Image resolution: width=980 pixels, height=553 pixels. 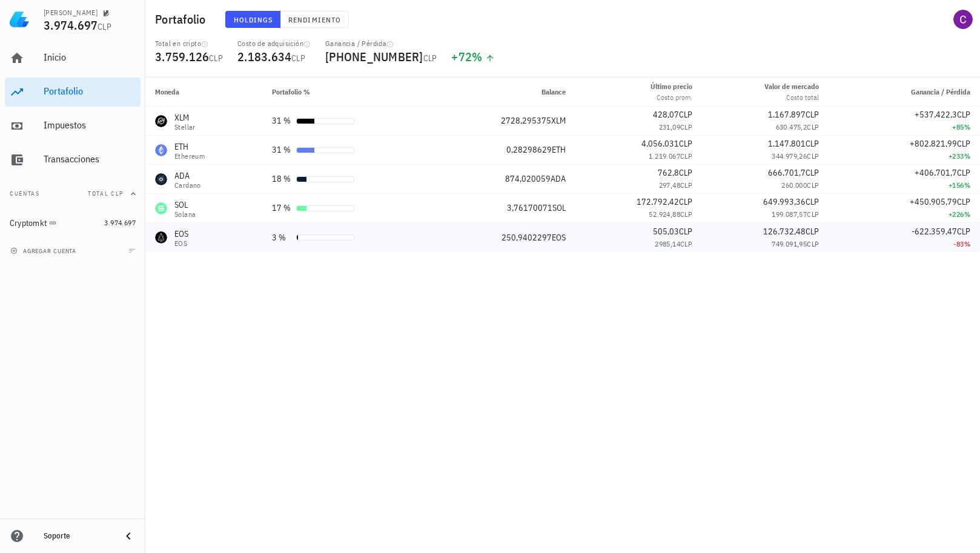 I want to click on div: Cryptomkt, so click(x=28, y=223).